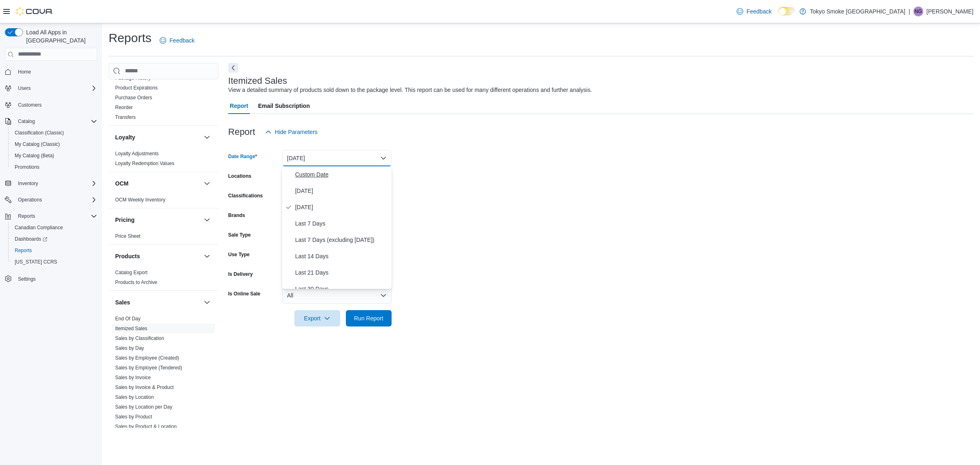 The width and height of the screenshot is (980, 465). What do you see at coordinates (35, 156) in the screenshot?
I see `a: My Catalog (Beta)` at bounding box center [35, 156].